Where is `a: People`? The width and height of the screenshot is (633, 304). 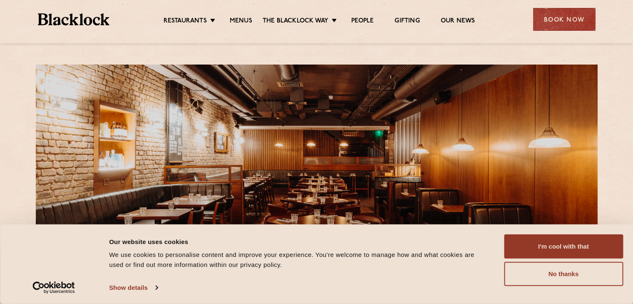
a: People is located at coordinates (362, 22).